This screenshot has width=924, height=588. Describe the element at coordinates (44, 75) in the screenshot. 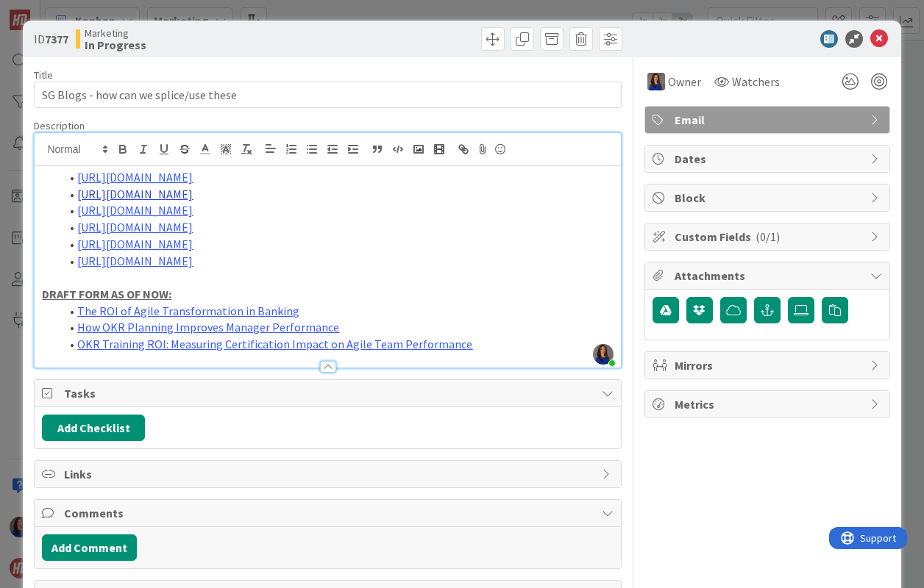

I see `label: Title` at that location.